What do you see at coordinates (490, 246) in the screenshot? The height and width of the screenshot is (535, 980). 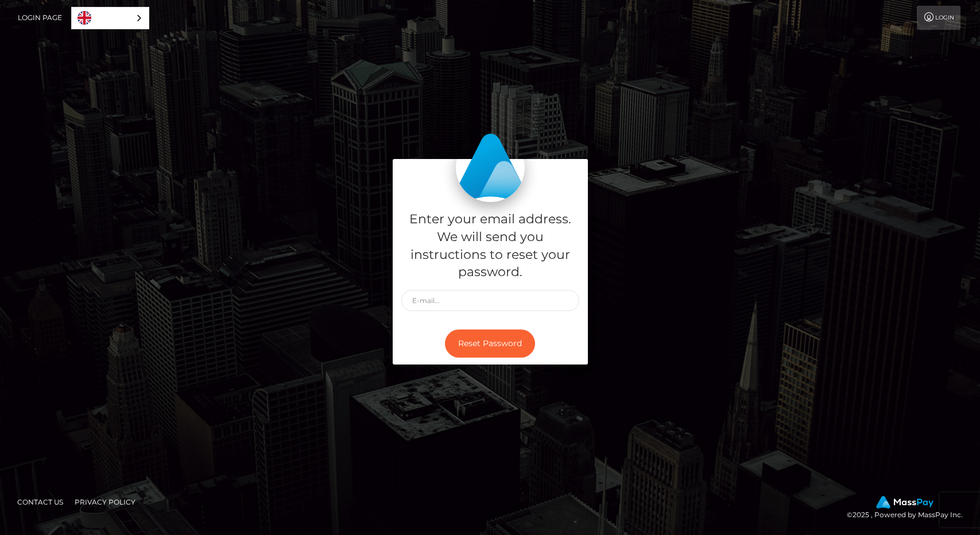 I see `h5: Enter your email address. We will send you instructions to reset your password.` at bounding box center [490, 246].